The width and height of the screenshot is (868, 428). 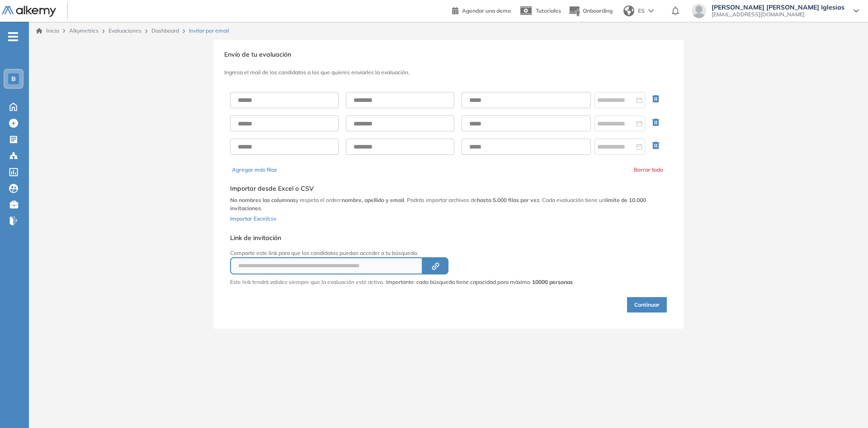 What do you see at coordinates (307, 282) in the screenshot?
I see `p: Este link tendrá validez siempre que la evaluación esté activa.` at bounding box center [307, 282].